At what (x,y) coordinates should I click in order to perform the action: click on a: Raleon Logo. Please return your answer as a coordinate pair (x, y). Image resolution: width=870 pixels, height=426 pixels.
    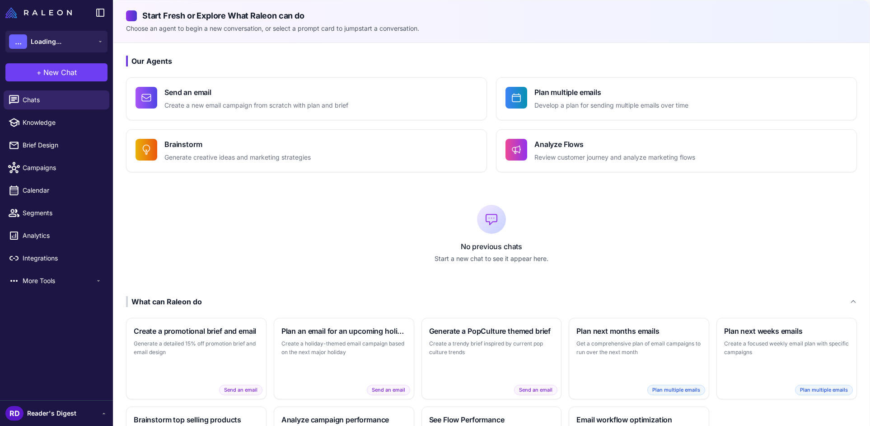
    Looking at the image, I should click on (40, 13).